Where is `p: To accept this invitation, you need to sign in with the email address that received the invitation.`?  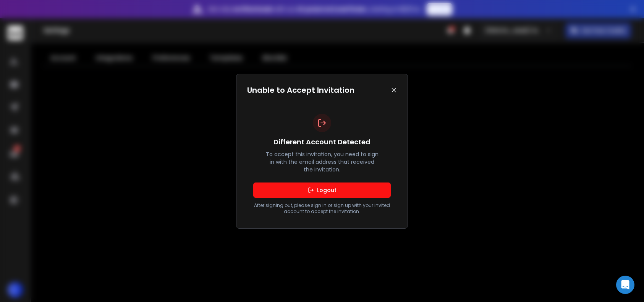
p: To accept this invitation, you need to sign in with the email address that received the invitation. is located at coordinates (322, 162).